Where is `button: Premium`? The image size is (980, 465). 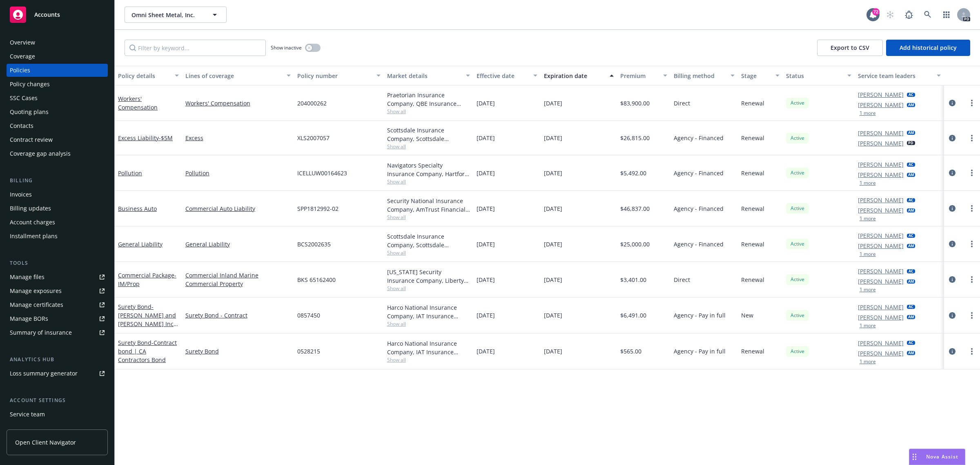 button: Premium is located at coordinates (644, 76).